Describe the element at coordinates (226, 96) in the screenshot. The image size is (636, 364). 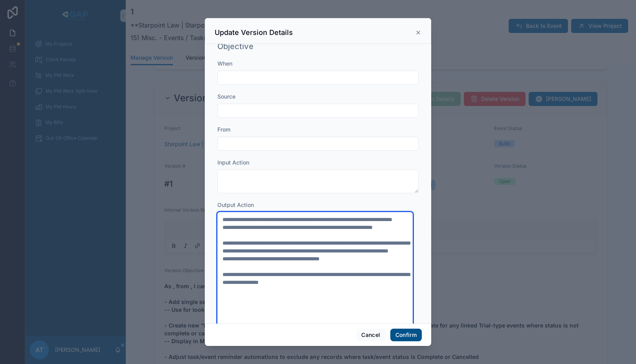
I see `span: Source` at that location.